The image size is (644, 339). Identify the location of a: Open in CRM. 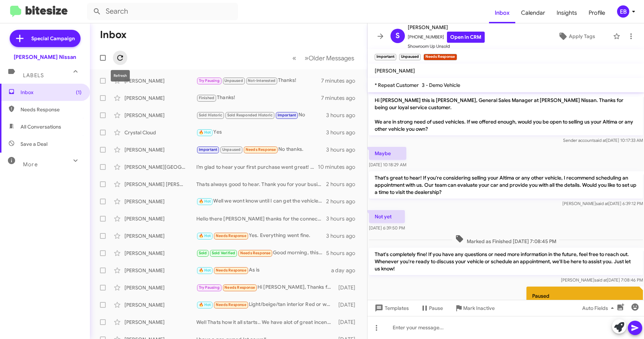
(465, 37).